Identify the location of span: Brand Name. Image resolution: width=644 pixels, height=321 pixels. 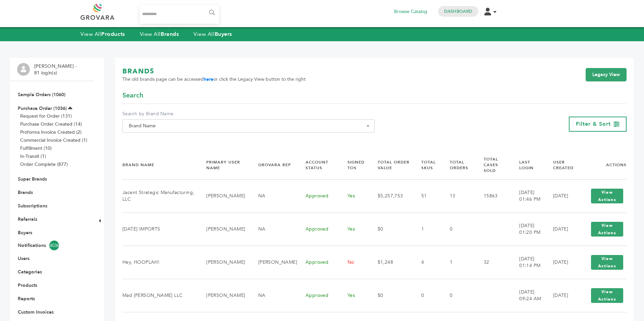
(249, 126).